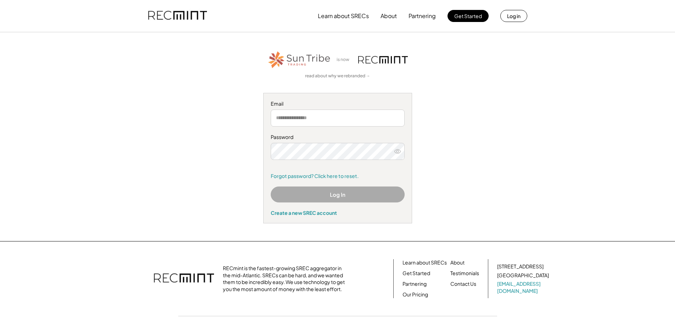 This screenshot has height=323, width=675. Describe the element at coordinates (424, 262) in the screenshot. I see `a: Learn about SRECs` at that location.